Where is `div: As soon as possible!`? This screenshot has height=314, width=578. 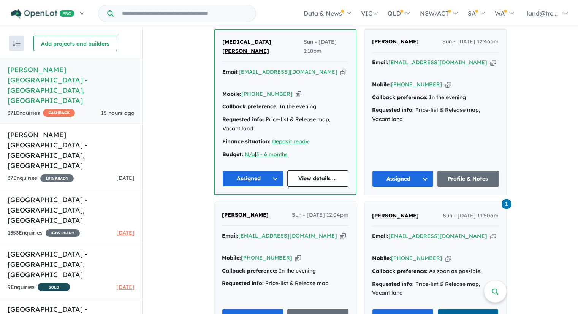
div: As soon as possible! is located at coordinates (435, 271).